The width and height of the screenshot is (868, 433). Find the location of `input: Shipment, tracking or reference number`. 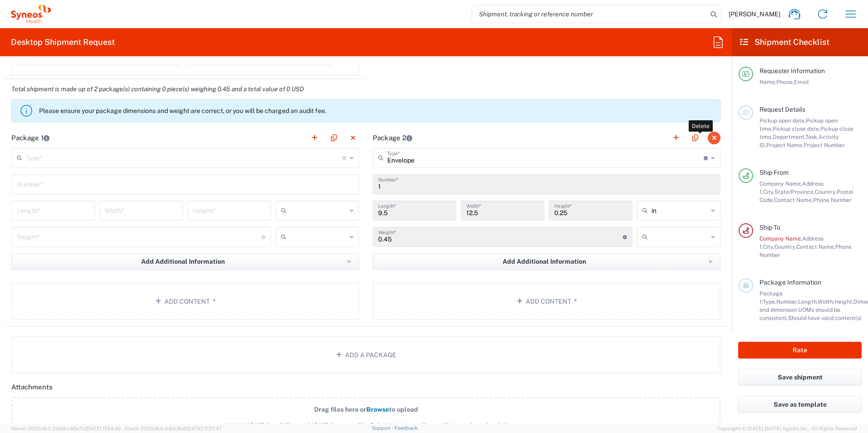

input: Shipment, tracking or reference number is located at coordinates (590, 14).